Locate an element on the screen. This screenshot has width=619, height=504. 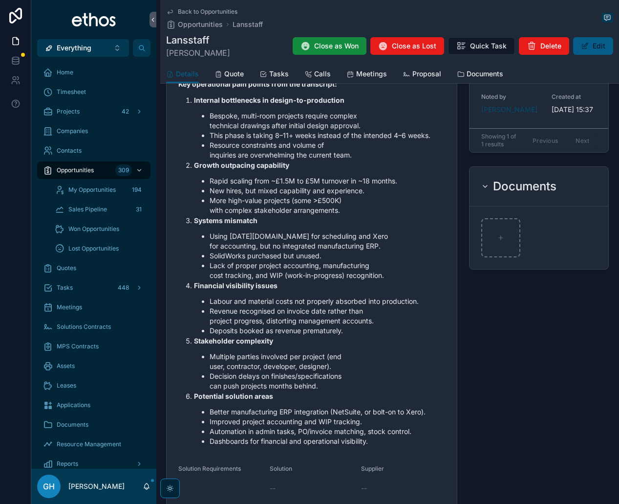
a: Companies is located at coordinates (94, 131).